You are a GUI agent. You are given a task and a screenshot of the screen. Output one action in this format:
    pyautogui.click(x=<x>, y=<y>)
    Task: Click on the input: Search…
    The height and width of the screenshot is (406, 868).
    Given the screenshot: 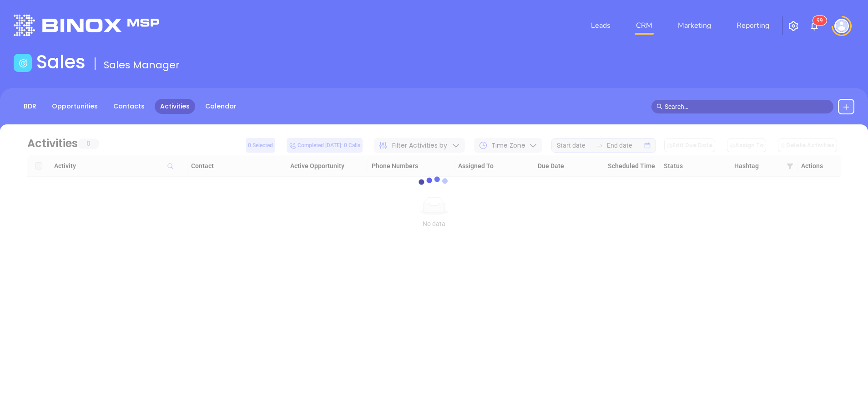 What is the action you would take?
    pyautogui.click(x=746, y=107)
    